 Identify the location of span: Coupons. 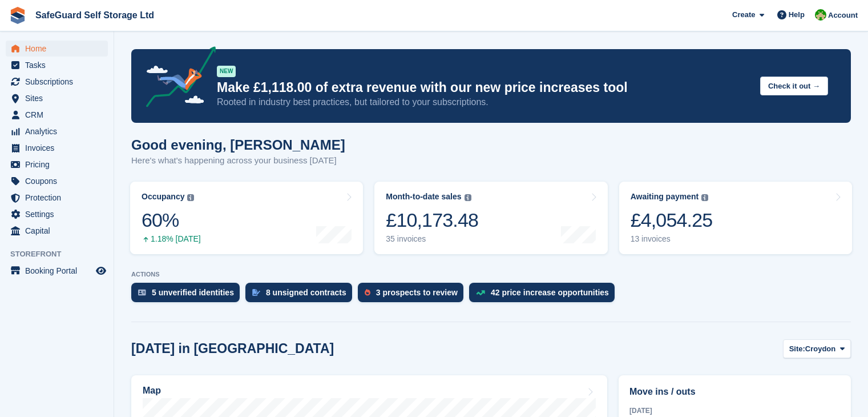
(59, 181).